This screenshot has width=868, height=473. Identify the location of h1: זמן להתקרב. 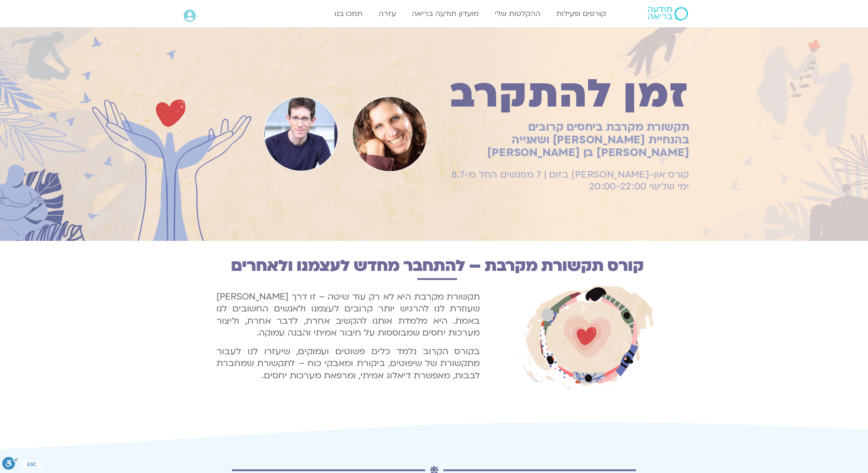
(564, 94).